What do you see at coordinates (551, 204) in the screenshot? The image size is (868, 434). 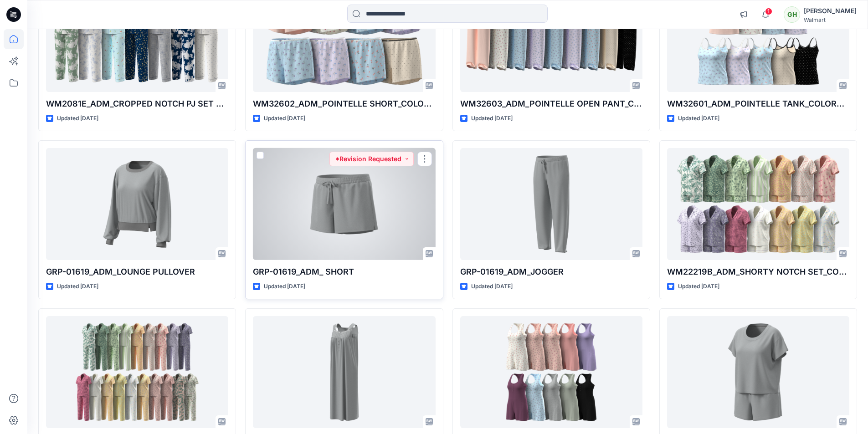 I see `a: GRP-01619_ADM_JOGGER` at bounding box center [551, 204].